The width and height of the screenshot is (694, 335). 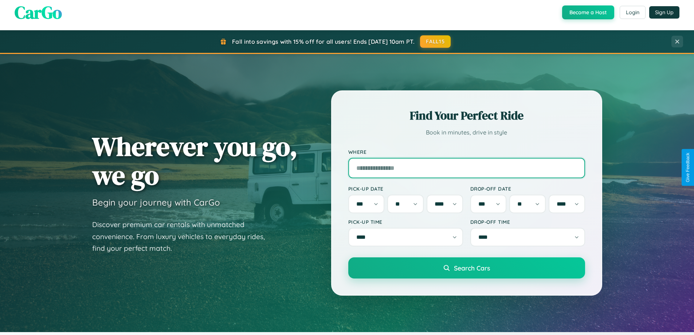 What do you see at coordinates (436, 42) in the screenshot?
I see `button: FALL15` at bounding box center [436, 42].